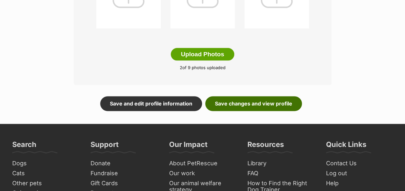 The width and height of the screenshot is (405, 191). I want to click on a: Gift Cards, so click(124, 184).